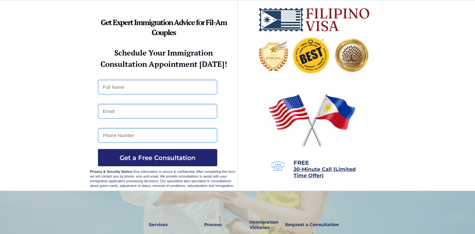  I want to click on span: 20-Minute Call (Limited Time Offer), so click(325, 172).